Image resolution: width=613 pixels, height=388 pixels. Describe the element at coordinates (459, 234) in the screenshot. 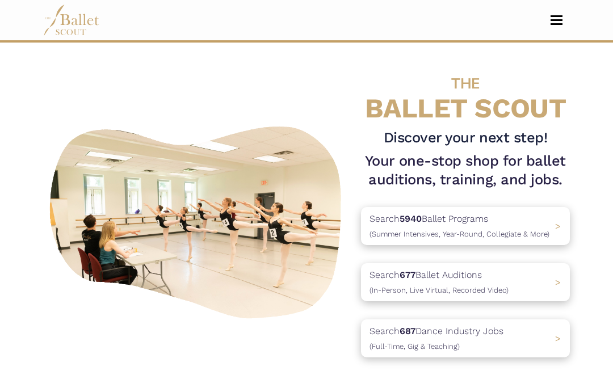

I see `span: (Summer Intensives, Year-Round, Collegiate & More)` at that location.